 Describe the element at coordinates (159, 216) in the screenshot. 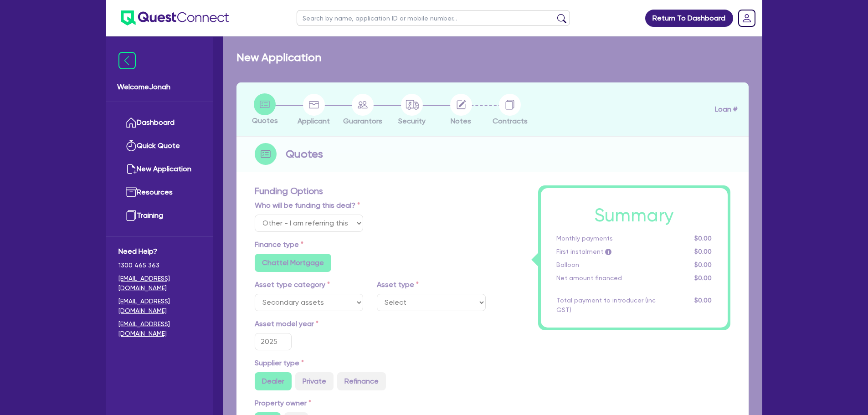

I see `a: Training` at that location.